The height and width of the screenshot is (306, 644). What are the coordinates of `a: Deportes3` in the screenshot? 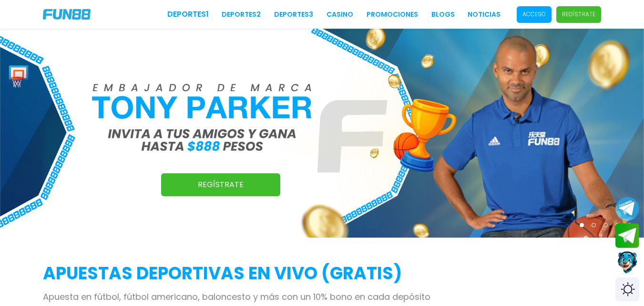 It's located at (294, 14).